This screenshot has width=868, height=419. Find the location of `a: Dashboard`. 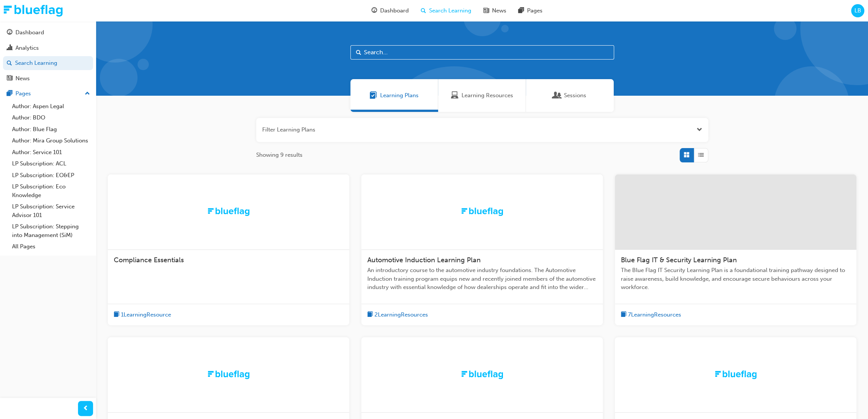

a: Dashboard is located at coordinates (48, 32).